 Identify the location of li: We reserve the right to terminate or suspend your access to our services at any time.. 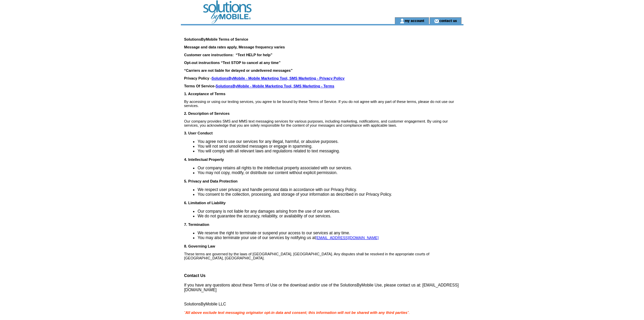
(331, 233).